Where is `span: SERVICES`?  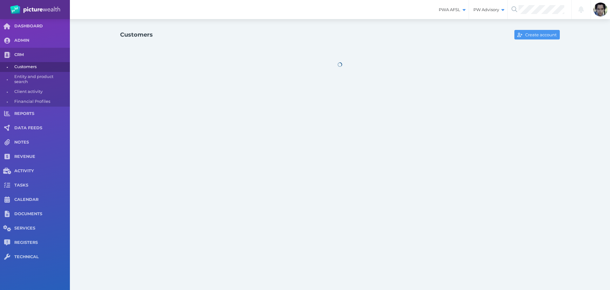
span: SERVICES is located at coordinates (42, 228).